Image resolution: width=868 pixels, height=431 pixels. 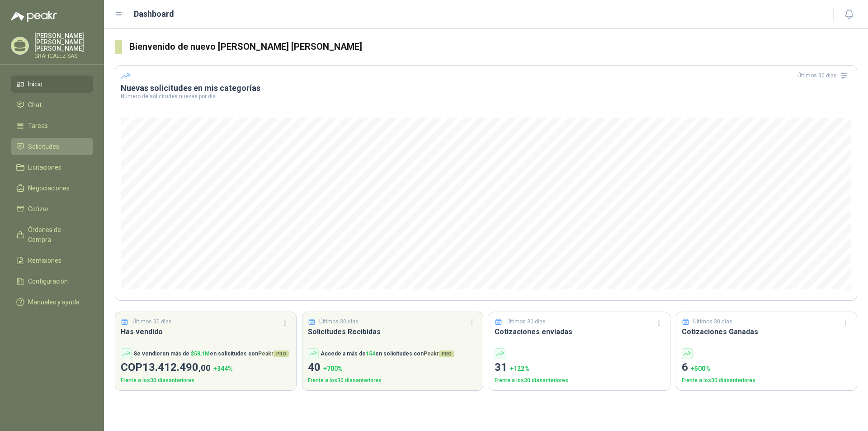 I want to click on a: Manuales y ayuda, so click(x=52, y=302).